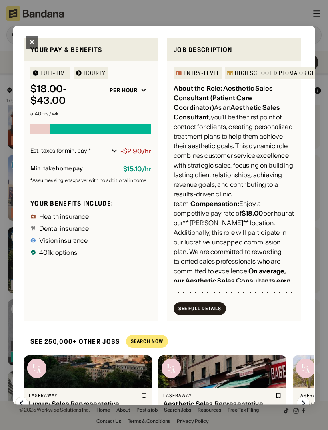  Describe the element at coordinates (22, 403) in the screenshot. I see `img: Left Arrow` at that location.